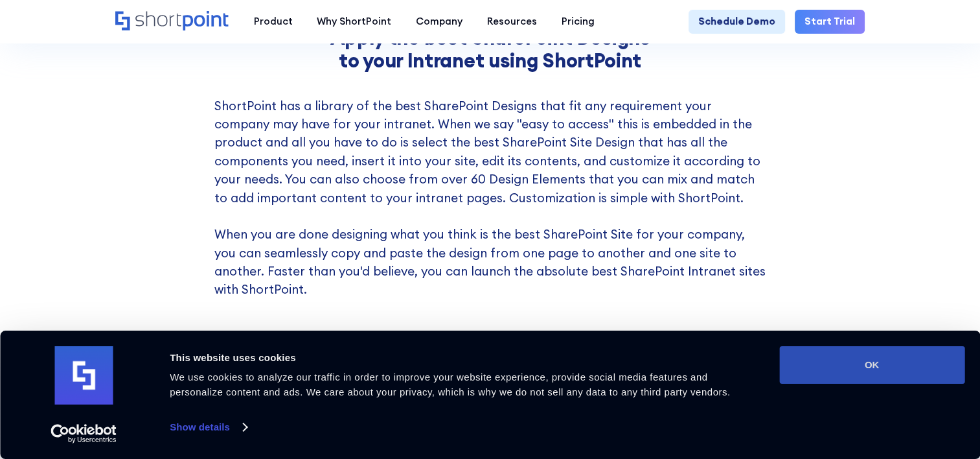 This screenshot has width=980, height=459. I want to click on div: Chat Widget, so click(864, 384).